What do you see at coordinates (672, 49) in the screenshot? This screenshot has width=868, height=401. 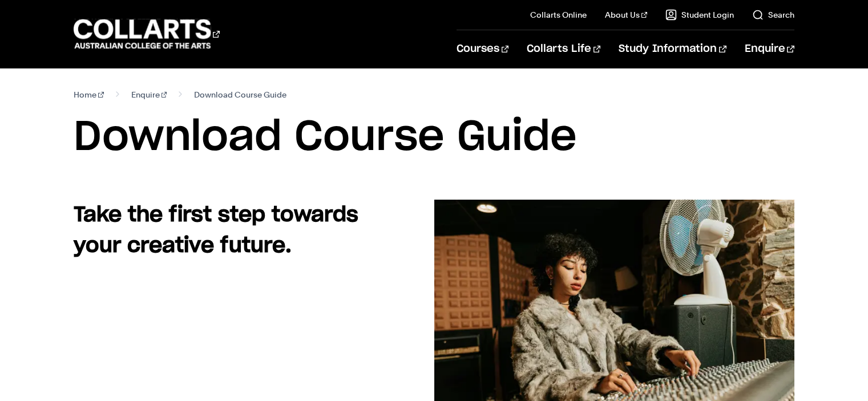 I see `a: Study Information` at bounding box center [672, 49].